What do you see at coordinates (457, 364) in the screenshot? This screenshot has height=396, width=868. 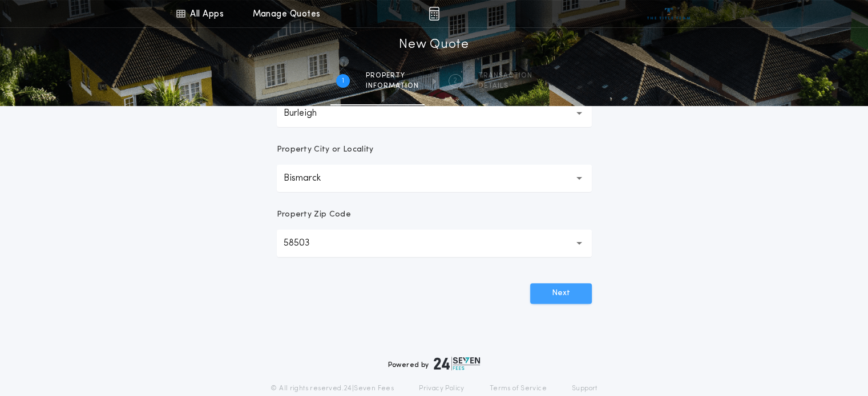 I see `img: logo` at bounding box center [457, 364].